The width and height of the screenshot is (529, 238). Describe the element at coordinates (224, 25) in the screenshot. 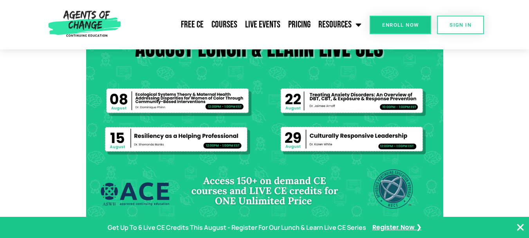

I see `a: Courses` at that location.